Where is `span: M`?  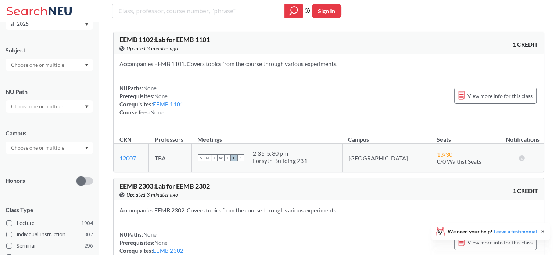 span: M is located at coordinates (208, 158).